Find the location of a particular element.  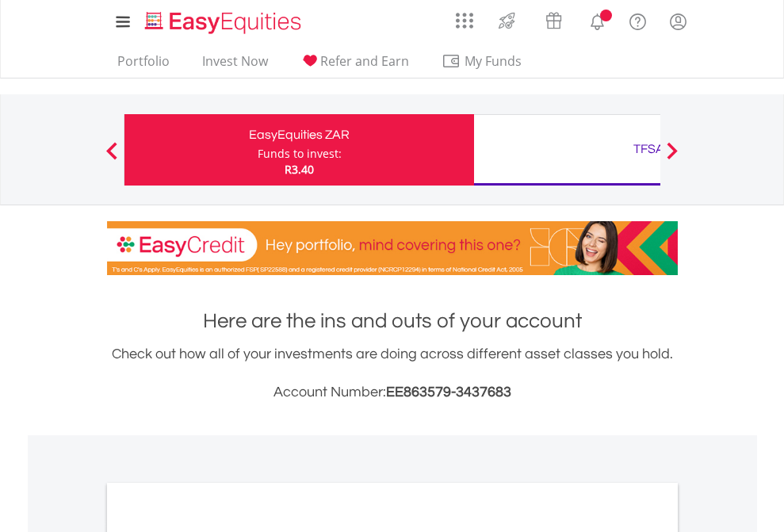

button: Previous is located at coordinates (112, 157).